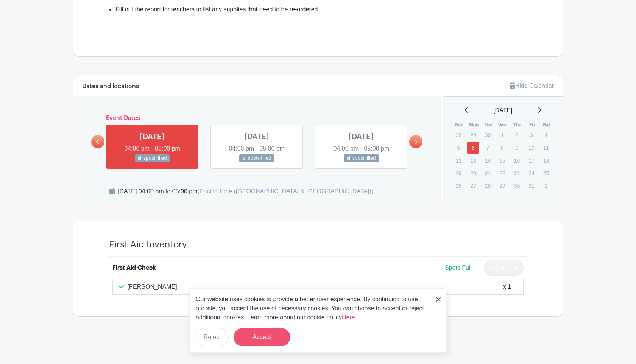 The height and width of the screenshot is (364, 636). I want to click on p: 17, so click(531, 161).